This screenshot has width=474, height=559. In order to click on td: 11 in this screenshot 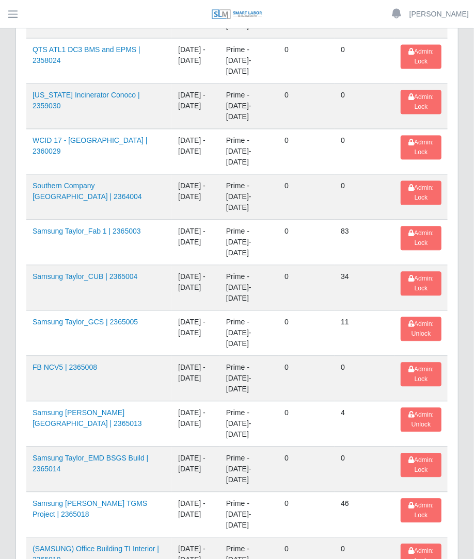, I will do `click(364, 334)`.